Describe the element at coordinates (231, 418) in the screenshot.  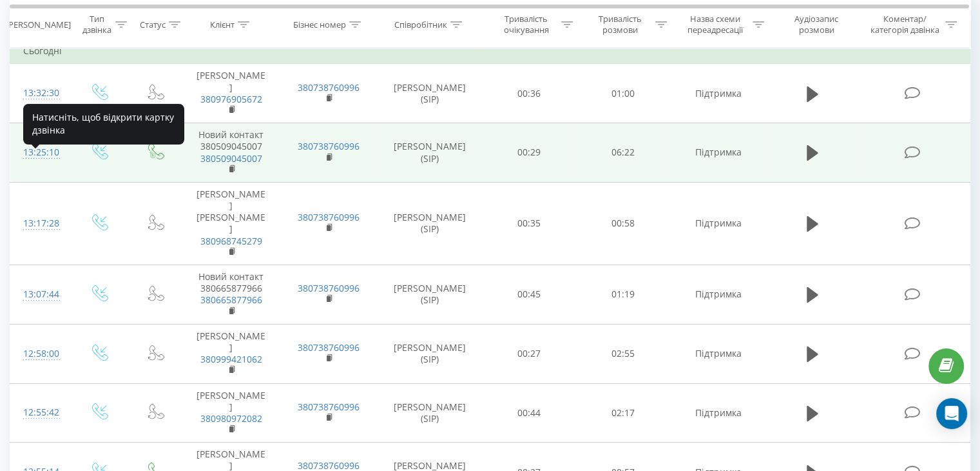
I see `a: 380980972082` at that location.